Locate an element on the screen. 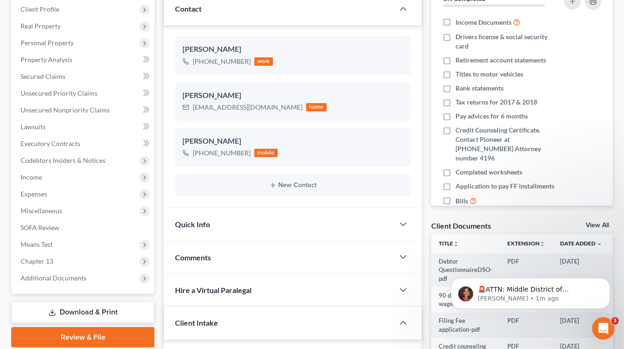  button: New Contact is located at coordinates (293, 185).